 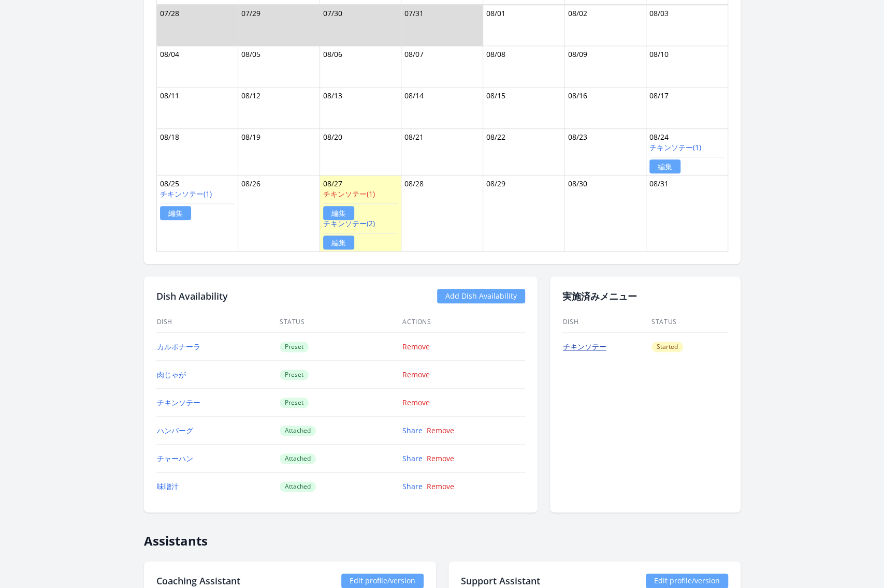 What do you see at coordinates (361, 213) in the screenshot?
I see `td: 08/27` at bounding box center [361, 213].